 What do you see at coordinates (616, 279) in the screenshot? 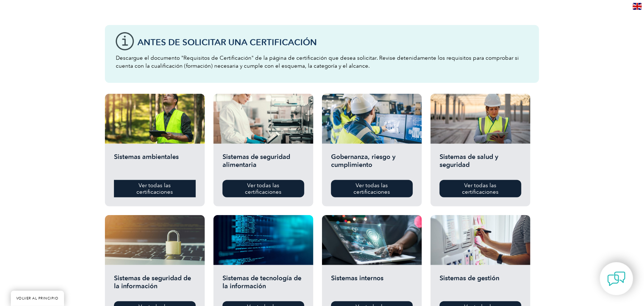
I see `img: contact-chat.png` at bounding box center [616, 279].